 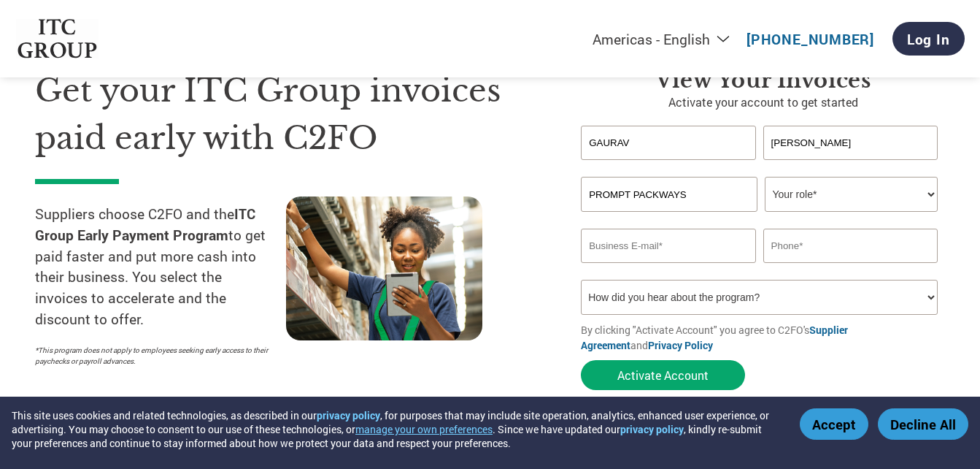 What do you see at coordinates (850, 245) in the screenshot?
I see `input: Phone*` at bounding box center [850, 245].